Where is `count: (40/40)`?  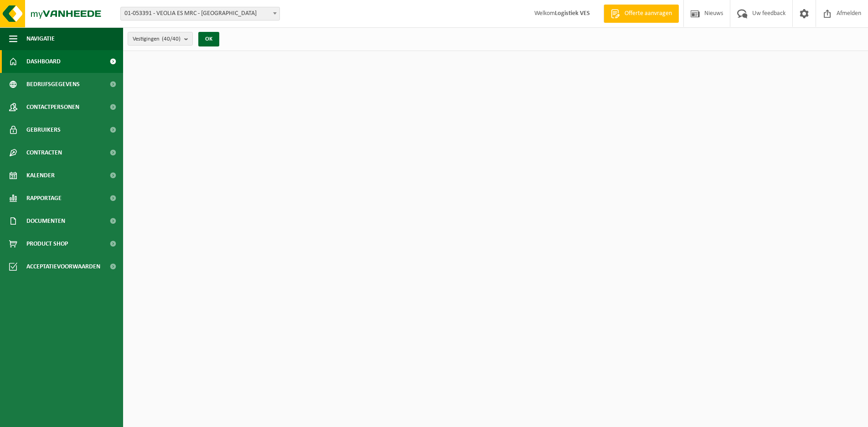
count: (40/40) is located at coordinates (171, 39).